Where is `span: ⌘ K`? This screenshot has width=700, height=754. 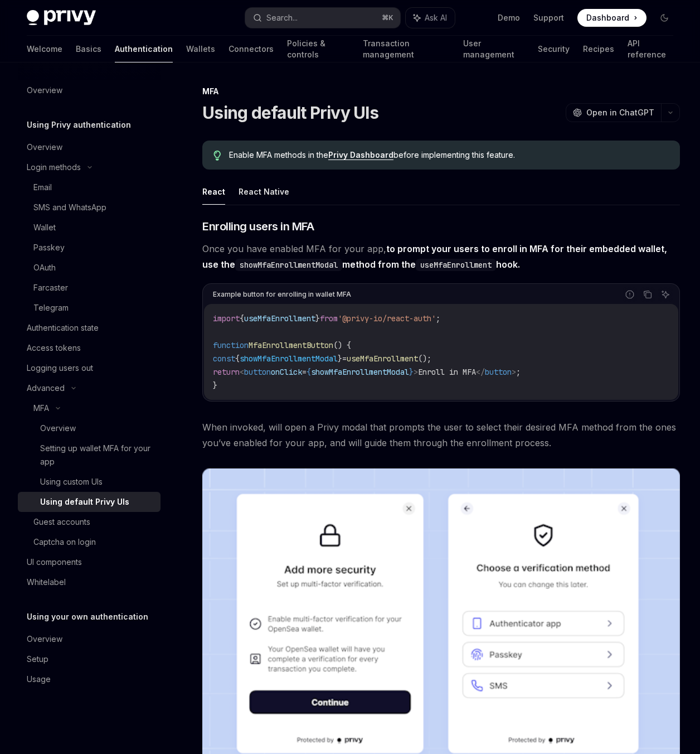
span: ⌘ K is located at coordinates (387, 18).